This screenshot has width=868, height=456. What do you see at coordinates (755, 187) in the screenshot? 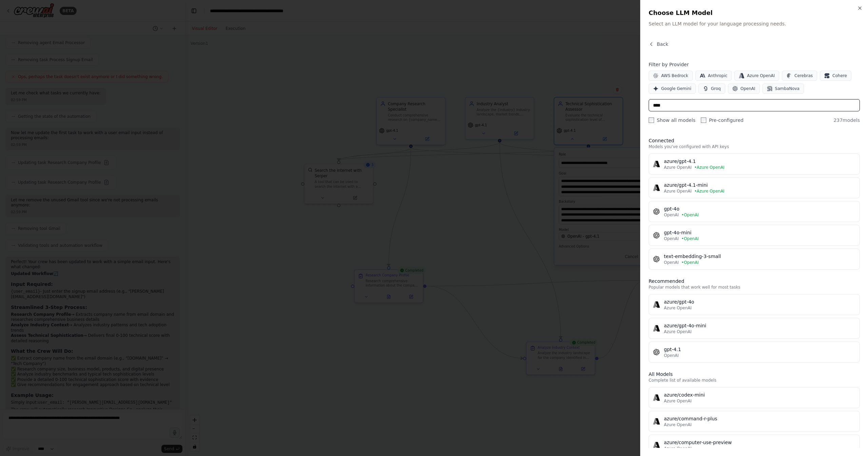
I see `button: azure/gpt-4.1-miniAzure OpenAI•Azure OpenAI` at bounding box center [755, 187].